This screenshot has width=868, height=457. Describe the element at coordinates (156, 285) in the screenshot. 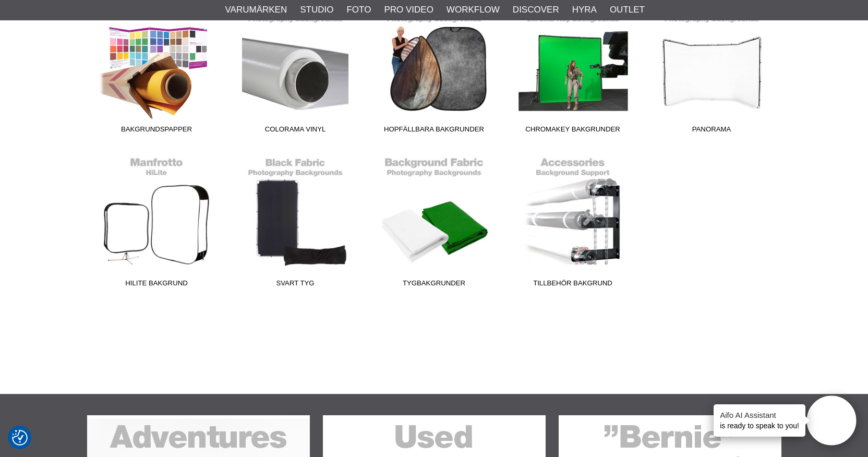

I see `span: HiLite Bakgrund` at that location.